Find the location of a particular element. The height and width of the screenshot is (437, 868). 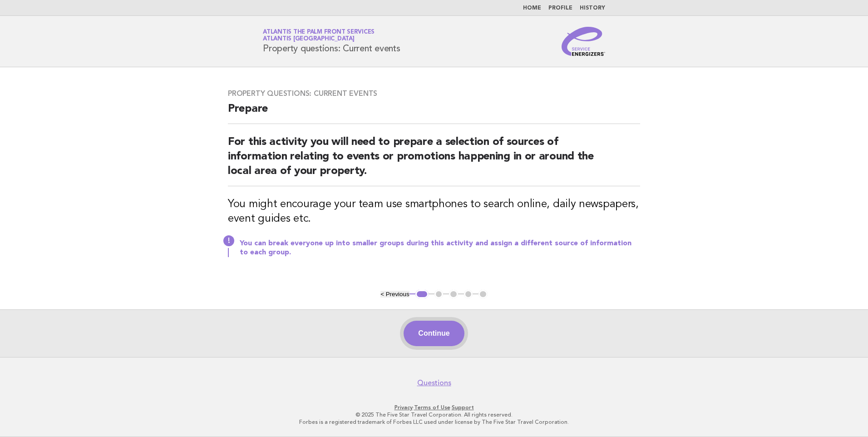

a: Home is located at coordinates (532, 8).